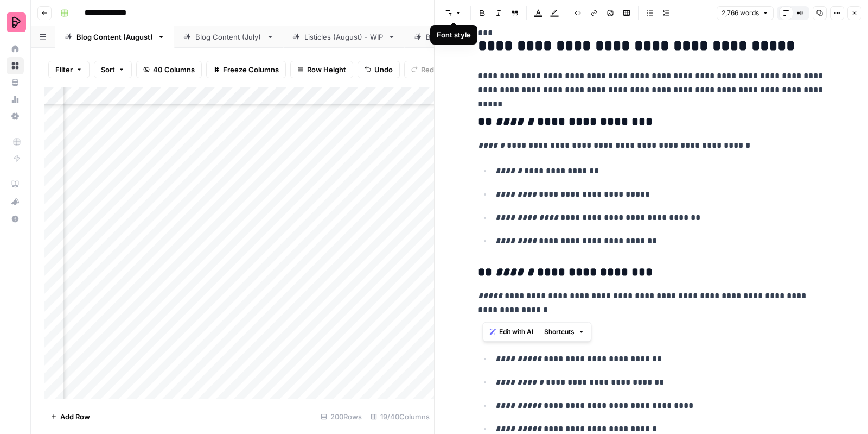 This screenshot has width=868, height=434. What do you see at coordinates (559, 331) in the screenshot?
I see `span: Shortcuts` at bounding box center [559, 331].